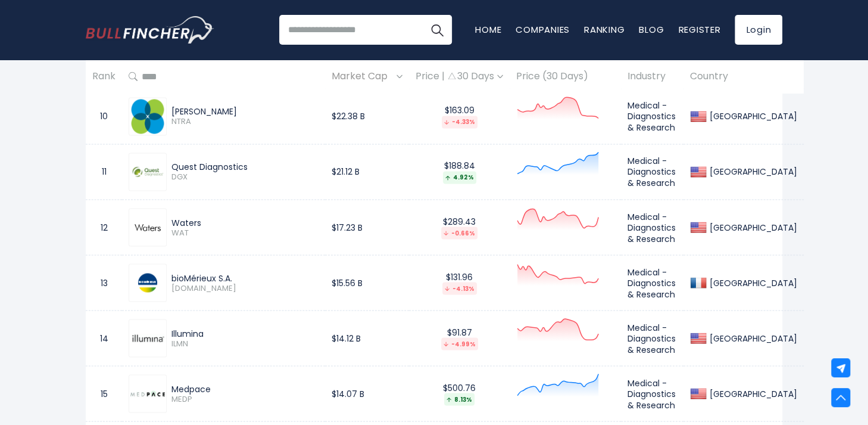 The image size is (868, 425). Describe the element at coordinates (460, 177) in the screenshot. I see `div: 4.92%` at that location.